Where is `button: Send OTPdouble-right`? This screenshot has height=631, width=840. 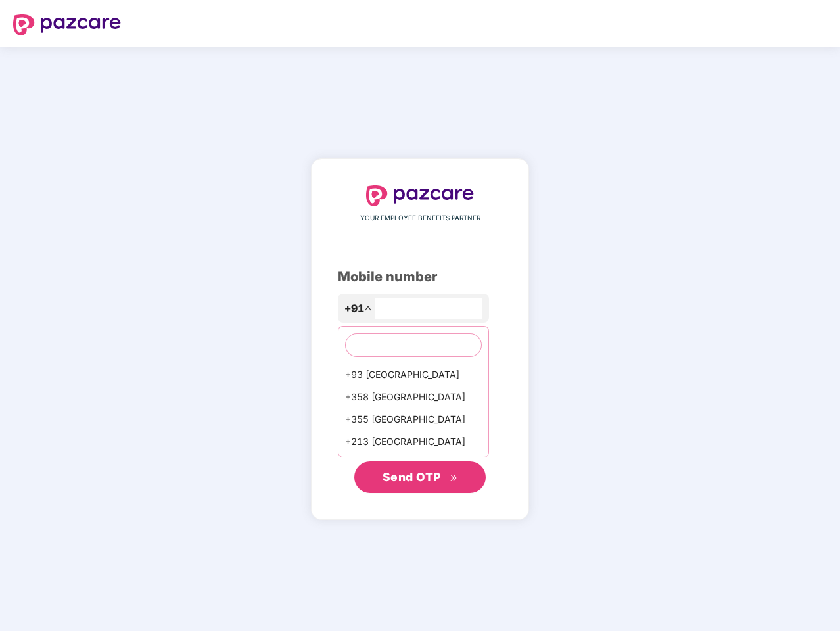 button: Send OTPdouble-right is located at coordinates (420, 477).